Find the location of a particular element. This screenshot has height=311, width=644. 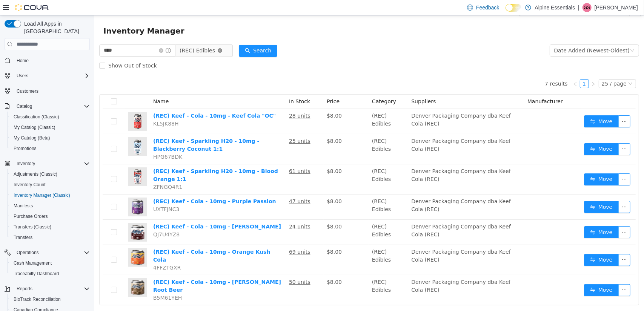

span: Show Out of Stock is located at coordinates (38, 50).